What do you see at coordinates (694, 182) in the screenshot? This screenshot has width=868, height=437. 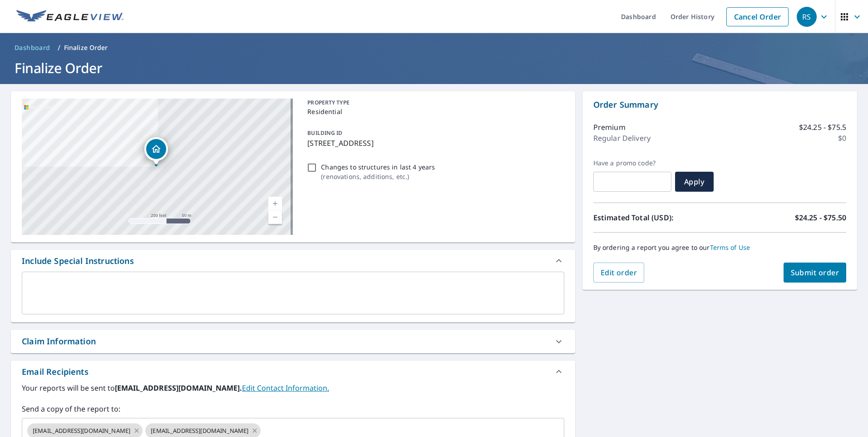 I see `span: Apply` at bounding box center [694, 182].